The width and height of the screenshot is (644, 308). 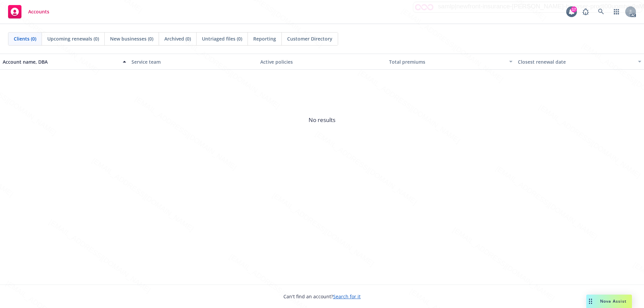 What do you see at coordinates (451, 62) in the screenshot?
I see `button: Total premiums` at bounding box center [451, 62].